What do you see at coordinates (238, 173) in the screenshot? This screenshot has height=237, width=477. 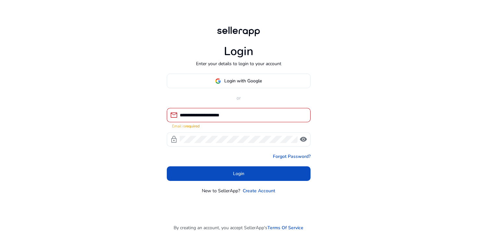 I see `span: Login` at bounding box center [238, 173].